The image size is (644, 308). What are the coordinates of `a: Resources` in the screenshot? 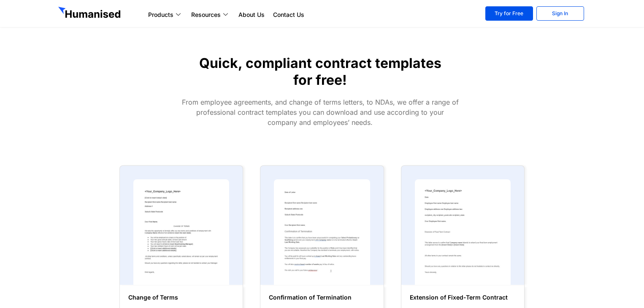 It's located at (211, 15).